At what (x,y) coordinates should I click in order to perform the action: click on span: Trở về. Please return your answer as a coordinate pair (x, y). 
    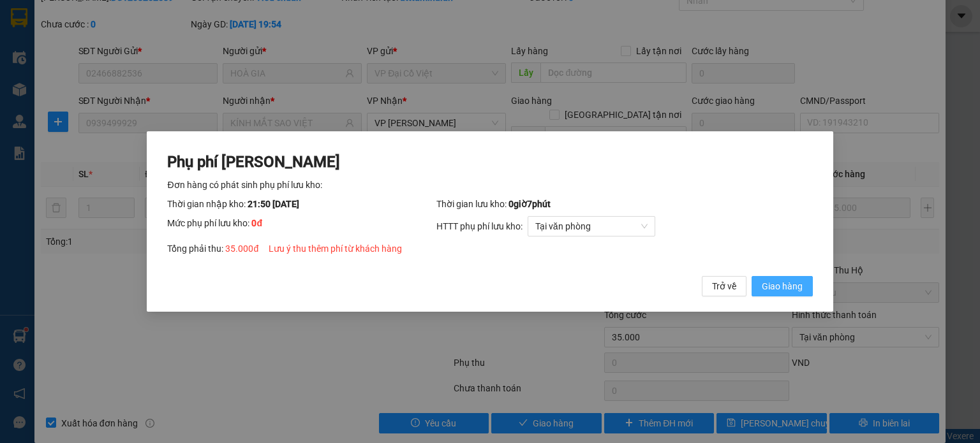
    Looking at the image, I should click on (724, 286).